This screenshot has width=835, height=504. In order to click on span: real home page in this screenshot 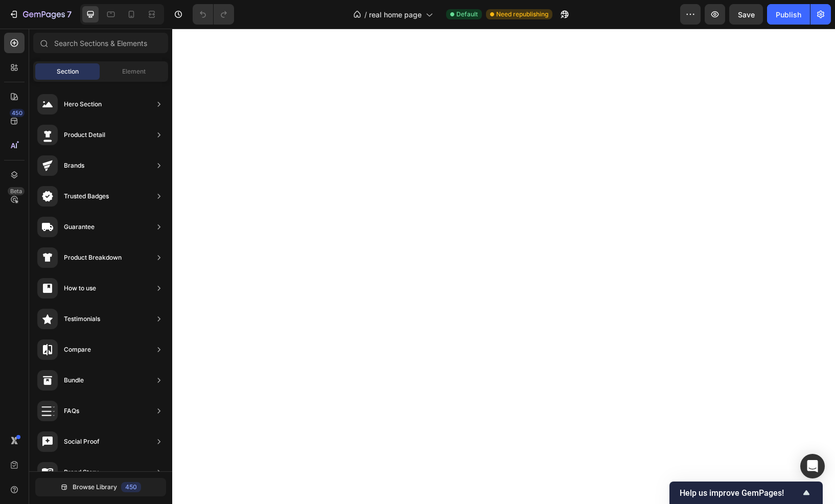, I will do `click(395, 14)`.